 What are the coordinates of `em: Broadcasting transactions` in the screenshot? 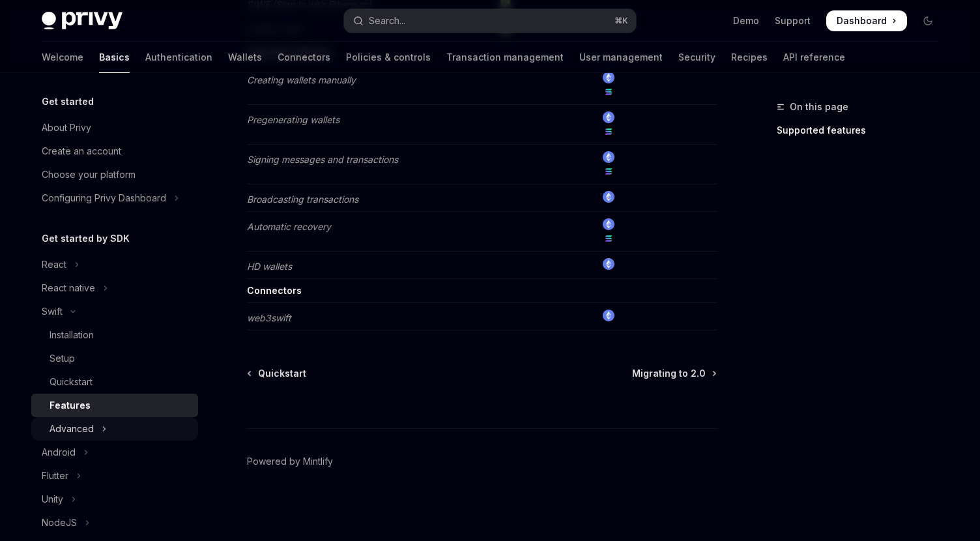 It's located at (303, 198).